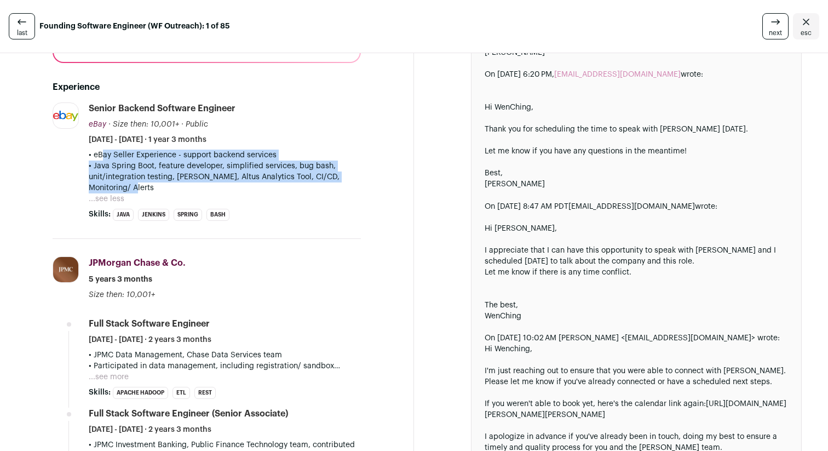  What do you see at coordinates (636, 409) in the screenshot?
I see `div: If you weren't able to book yet, here's the calendar link again:` at bounding box center [636, 409].